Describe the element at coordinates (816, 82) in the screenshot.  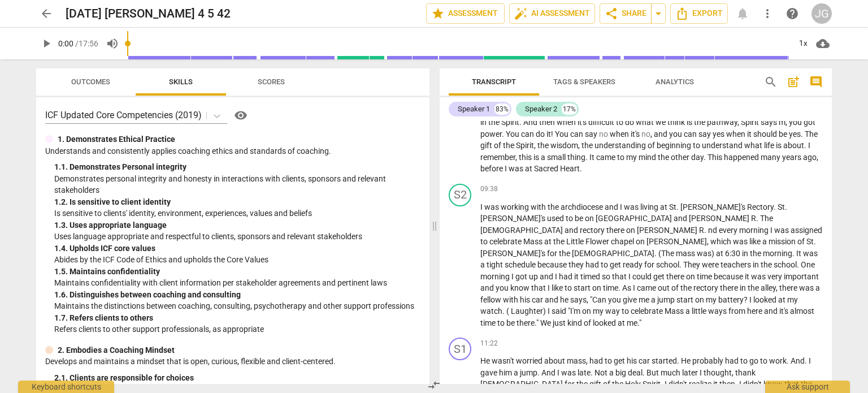
I see `span: comment` at that location.